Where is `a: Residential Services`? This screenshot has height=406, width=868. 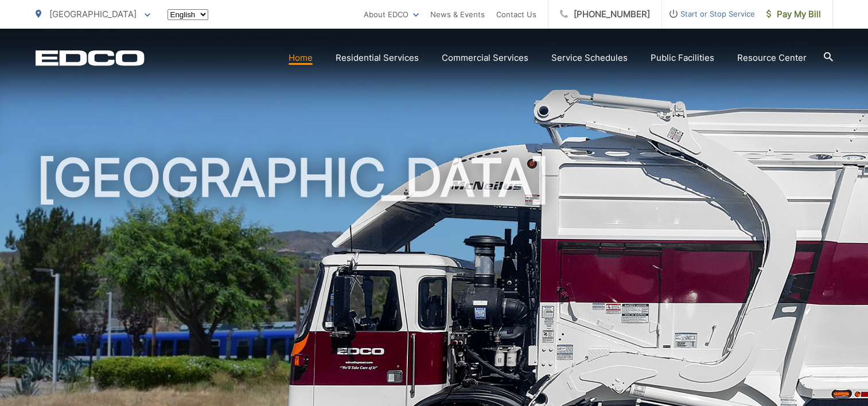
a: Residential Services is located at coordinates (377, 58).